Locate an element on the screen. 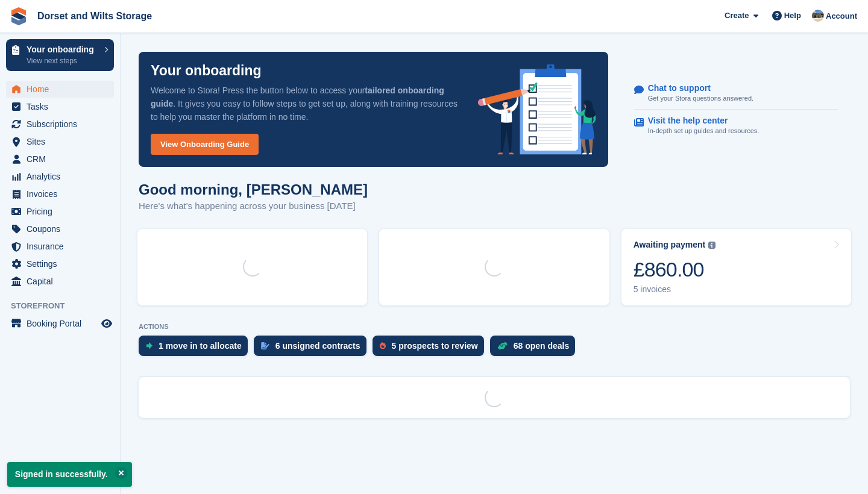 The height and width of the screenshot is (494, 868). span: Subscriptions is located at coordinates (63, 124).